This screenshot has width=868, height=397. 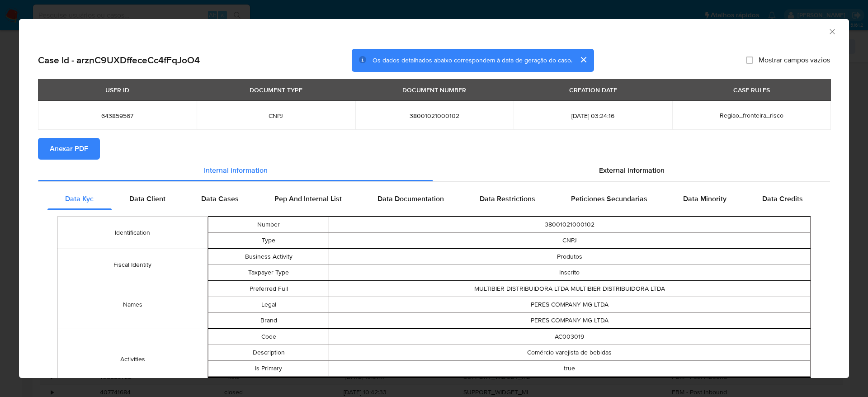 What do you see at coordinates (705, 198) in the screenshot?
I see `span: Data Minority` at bounding box center [705, 198].